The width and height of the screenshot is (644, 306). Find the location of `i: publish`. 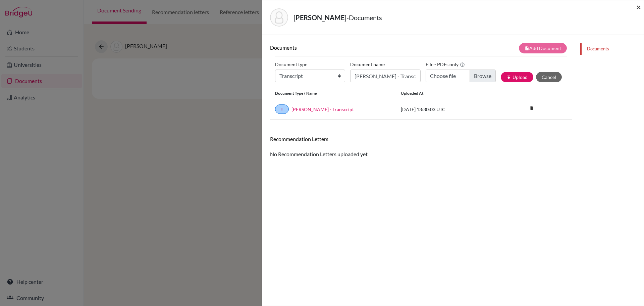

i: publish is located at coordinates (509, 77).